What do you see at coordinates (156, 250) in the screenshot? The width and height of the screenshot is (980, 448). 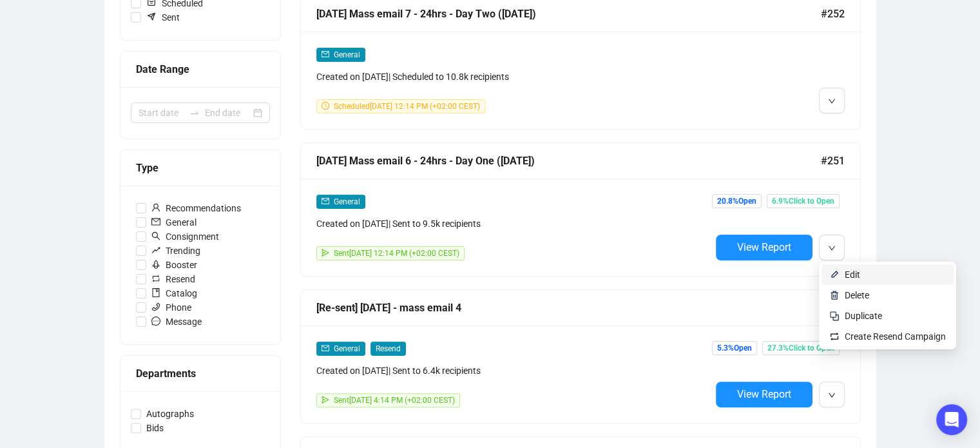 I see `span: rise` at bounding box center [156, 250].